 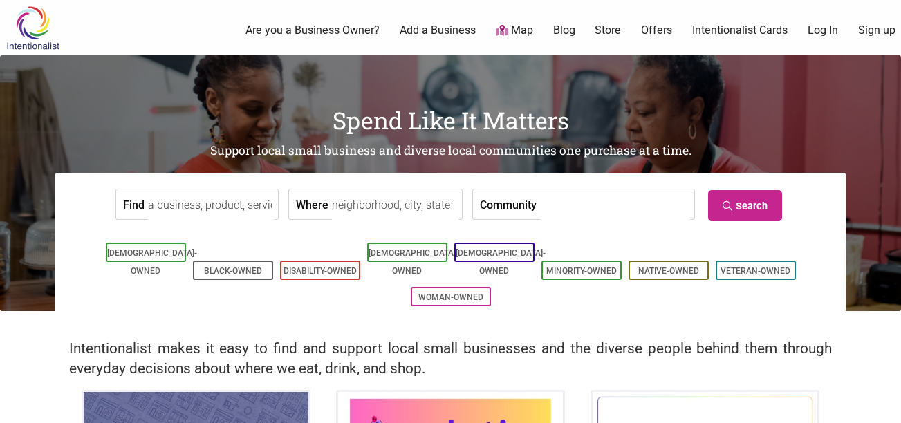 What do you see at coordinates (450, 359) in the screenshot?
I see `h2: Intentionalist makes it easy to find and support local small businesses and the diverse people be...` at bounding box center [450, 359].